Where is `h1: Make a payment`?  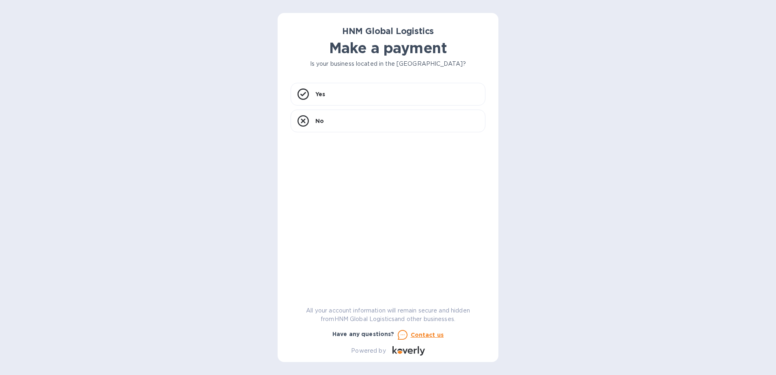
h1: Make a payment is located at coordinates (388, 48).